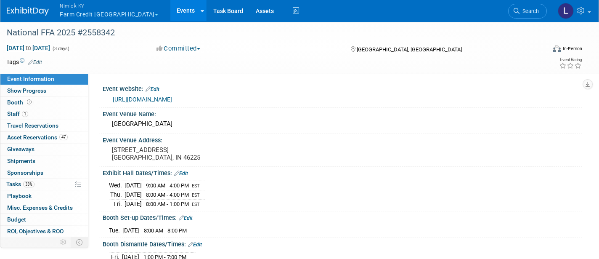 This screenshot has height=259, width=599. What do you see at coordinates (116, 195) in the screenshot?
I see `td: Thu.` at bounding box center [116, 195].